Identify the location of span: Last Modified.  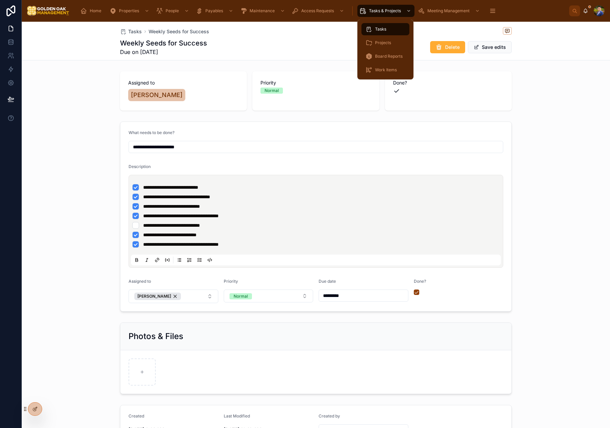
(236, 416).